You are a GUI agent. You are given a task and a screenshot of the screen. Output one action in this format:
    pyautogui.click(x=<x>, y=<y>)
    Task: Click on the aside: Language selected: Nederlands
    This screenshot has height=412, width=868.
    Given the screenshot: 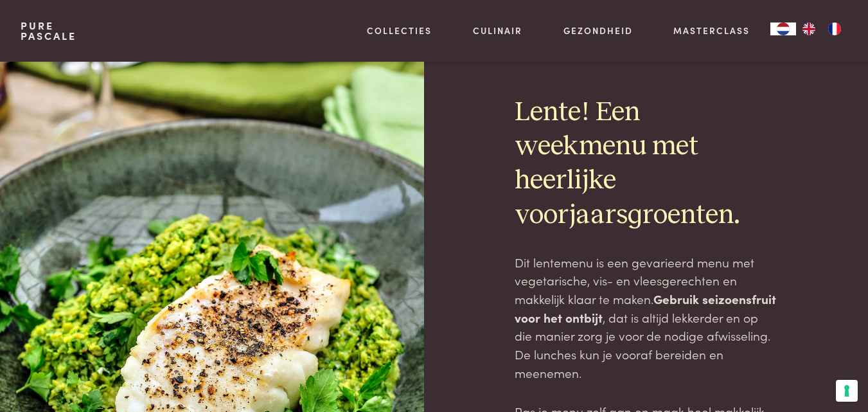 What is the action you would take?
    pyautogui.click(x=809, y=29)
    